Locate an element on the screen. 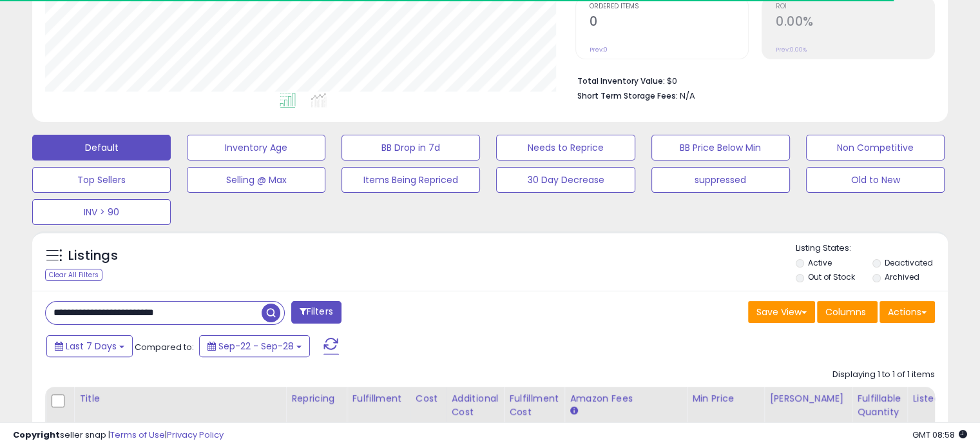 This screenshot has width=980, height=448. label: Active is located at coordinates (819, 262).